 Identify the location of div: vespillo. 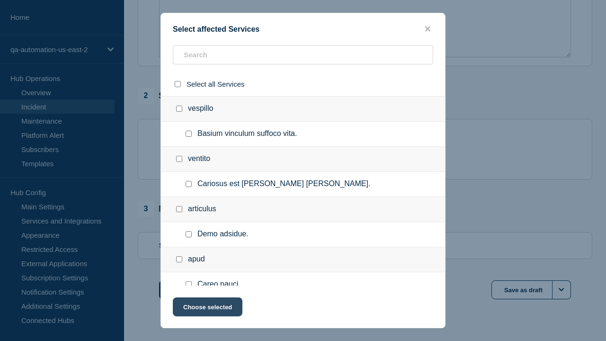
(303, 109).